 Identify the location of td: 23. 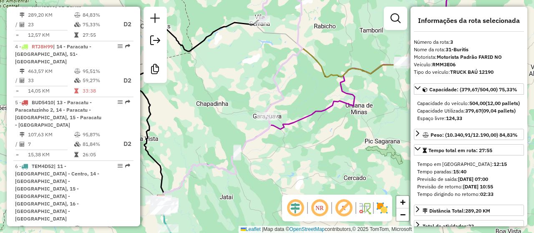
(50, 24).